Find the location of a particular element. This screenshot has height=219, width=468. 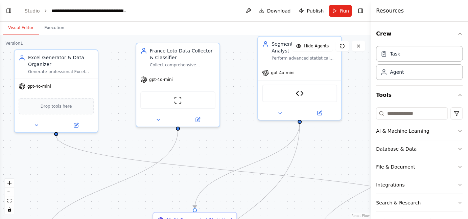

button: toggle interactivity is located at coordinates (9, 209).